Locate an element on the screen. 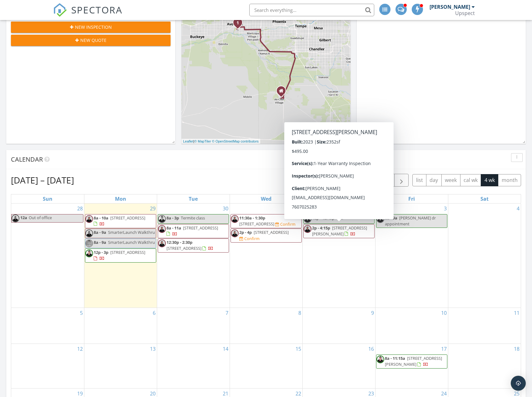 This screenshot has height=397, width=532. a: © MapTiler is located at coordinates (203, 142).